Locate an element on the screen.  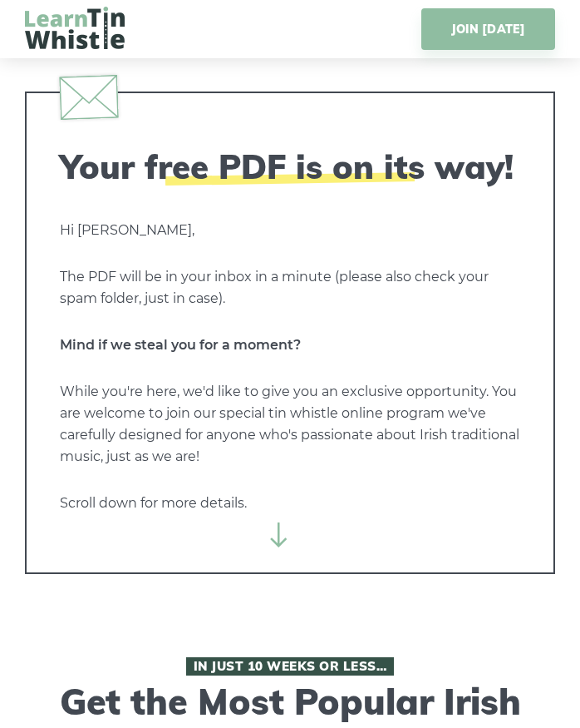
p: The PDF will be in your inbox in a minute (please also check your spam folder, just in case). is located at coordinates (290, 288).